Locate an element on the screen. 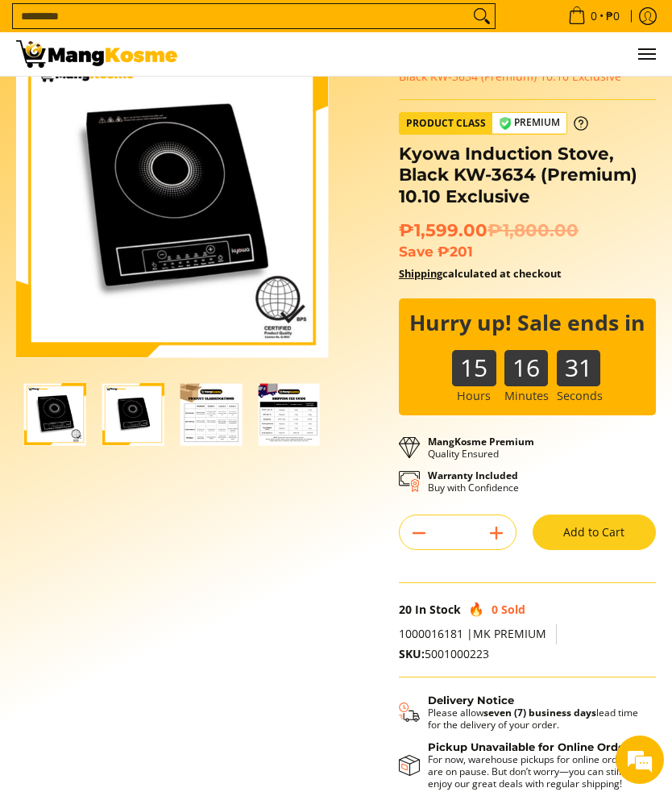 This screenshot has height=792, width=672. p: Please allow lead time for the delivery of your order. is located at coordinates (534, 719).